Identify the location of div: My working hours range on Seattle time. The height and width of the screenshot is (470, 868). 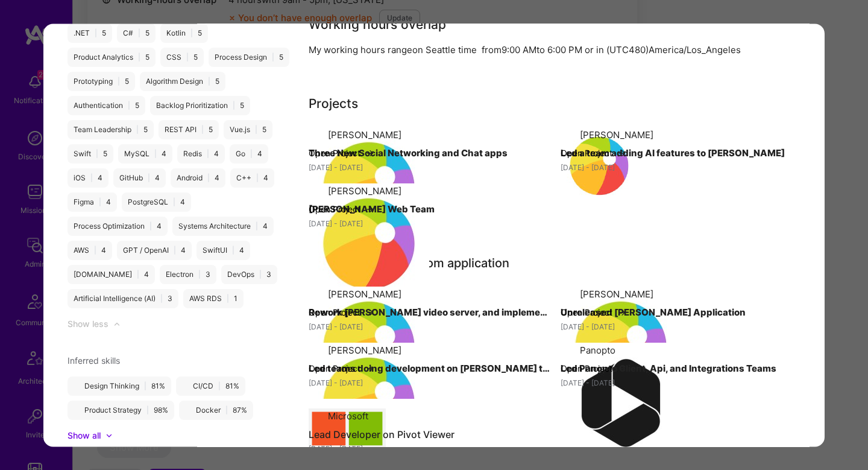
(392, 49).